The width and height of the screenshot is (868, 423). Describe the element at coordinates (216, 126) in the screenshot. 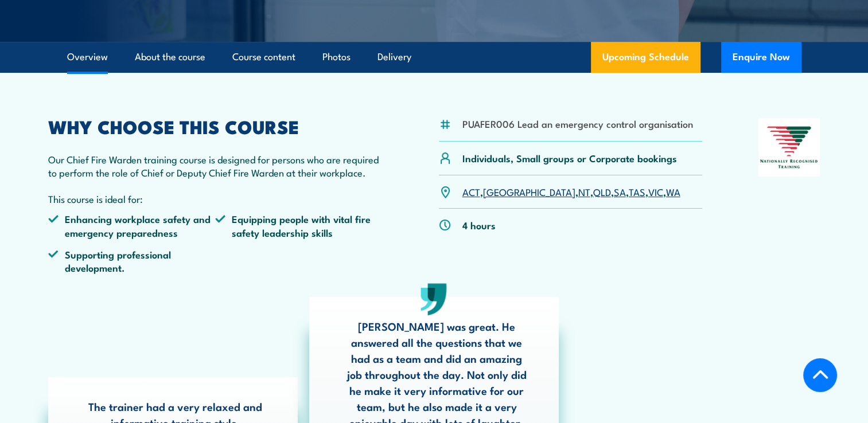

I see `h2: WHY CHOOSE THIS COURSE` at that location.